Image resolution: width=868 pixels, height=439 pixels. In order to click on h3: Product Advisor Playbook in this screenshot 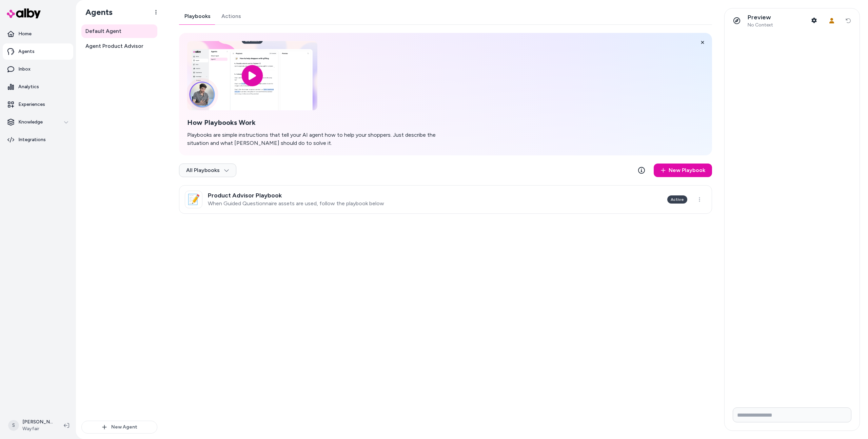, I will do `click(296, 195)`.